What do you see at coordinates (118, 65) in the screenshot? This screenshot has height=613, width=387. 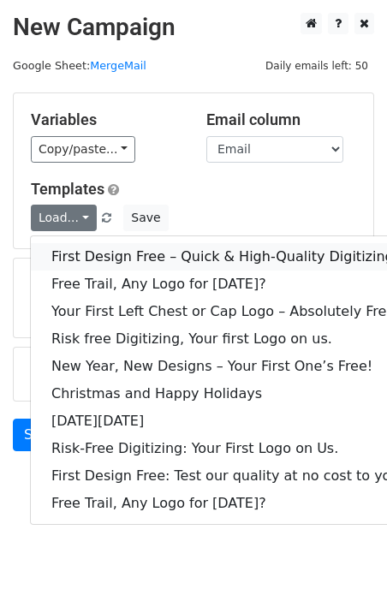 I see `a: MergeMail` at bounding box center [118, 65].